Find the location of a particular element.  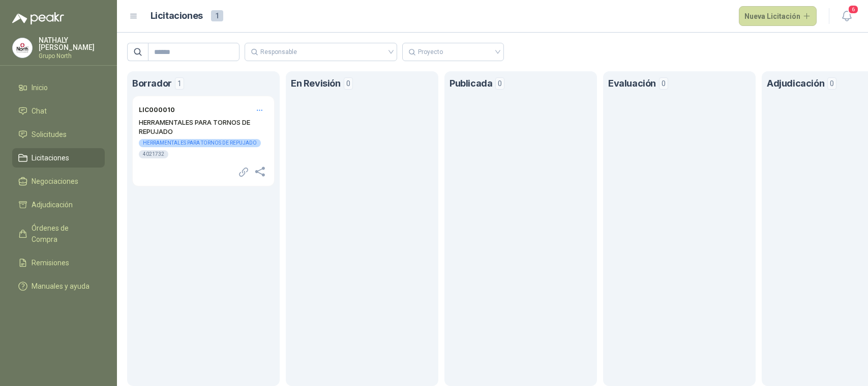

span: Manuales y ayuda is located at coordinates (60, 286).